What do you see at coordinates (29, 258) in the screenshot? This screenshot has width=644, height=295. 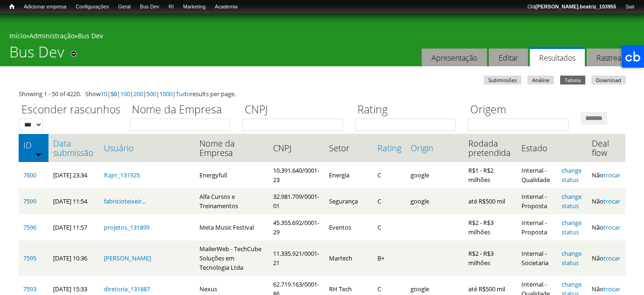 I see `a: 7595` at bounding box center [29, 258].